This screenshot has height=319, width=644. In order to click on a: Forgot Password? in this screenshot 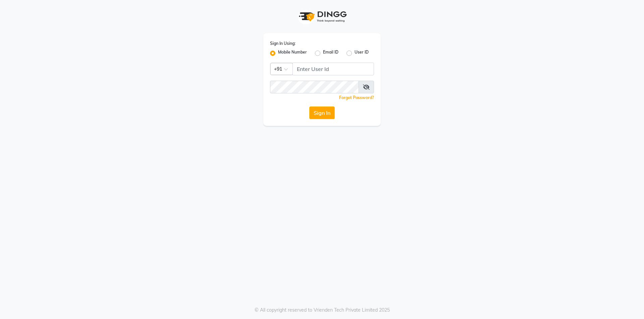, I will do `click(356, 98)`.